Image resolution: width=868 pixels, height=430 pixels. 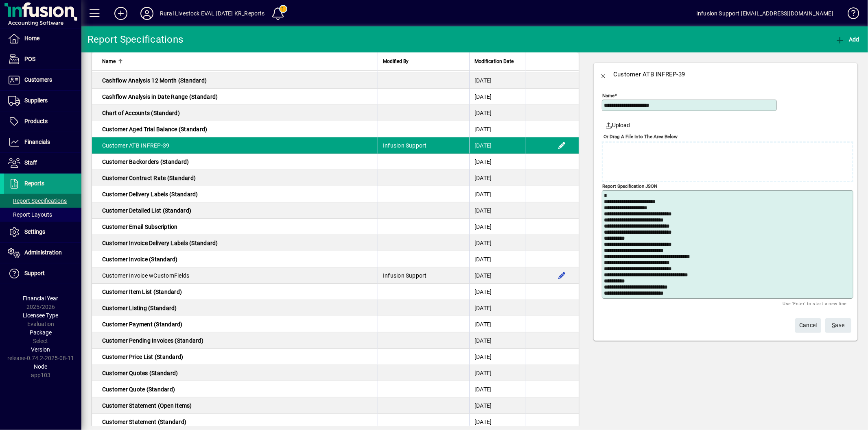 What do you see at coordinates (108, 61) in the screenshot?
I see `span: Name` at bounding box center [108, 61].